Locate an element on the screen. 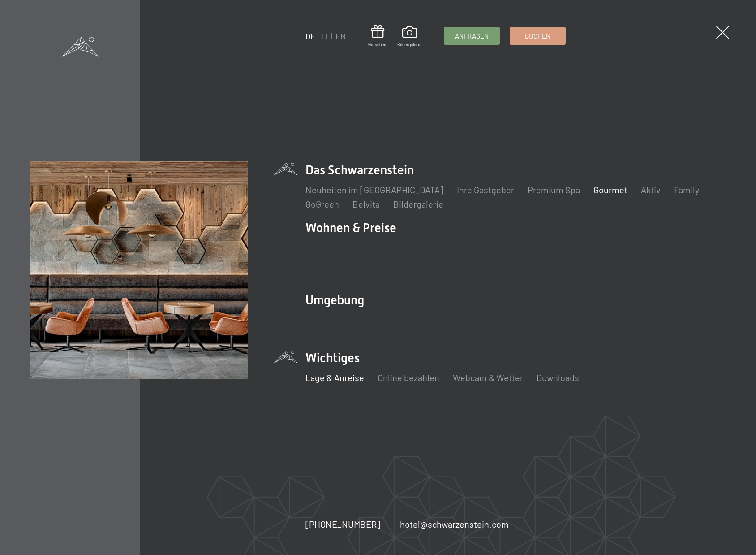 The height and width of the screenshot is (555, 756). a: EN is located at coordinates (340, 36).